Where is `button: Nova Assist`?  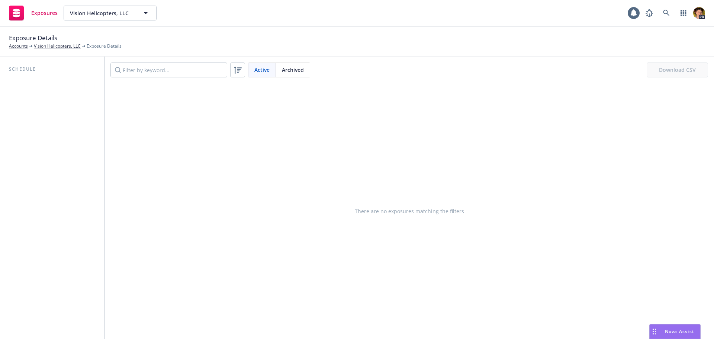 button: Nova Assist is located at coordinates (675, 331).